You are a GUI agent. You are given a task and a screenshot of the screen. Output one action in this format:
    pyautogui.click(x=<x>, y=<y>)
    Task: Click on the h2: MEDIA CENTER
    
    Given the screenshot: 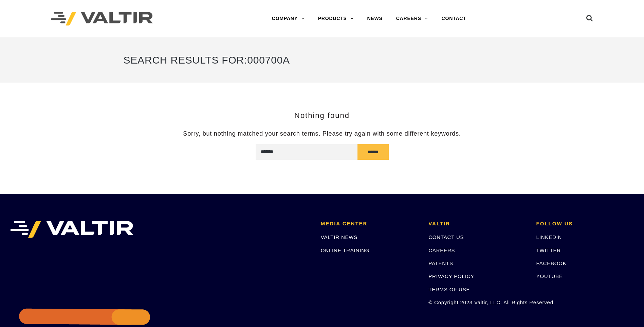 What is the action you would take?
    pyautogui.click(x=369, y=224)
    